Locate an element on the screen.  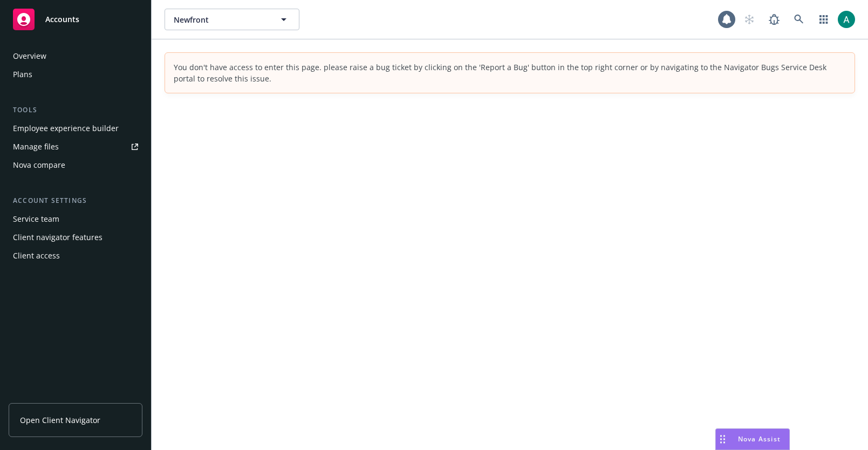
a: Search is located at coordinates (799, 19).